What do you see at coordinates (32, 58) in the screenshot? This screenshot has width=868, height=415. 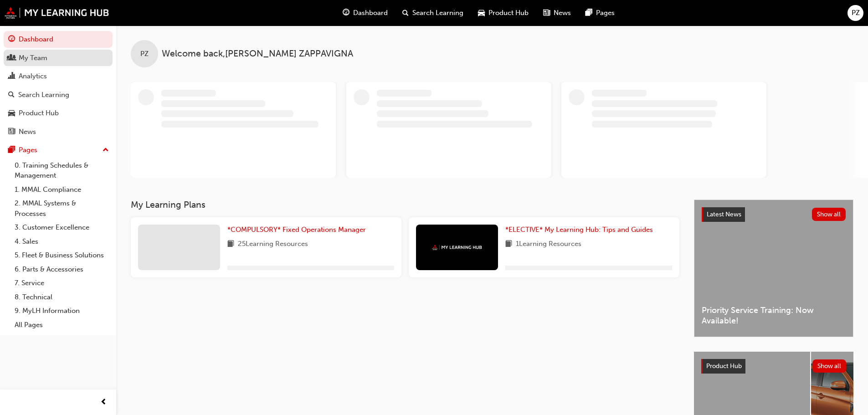 I see `div: My Team` at bounding box center [32, 58].